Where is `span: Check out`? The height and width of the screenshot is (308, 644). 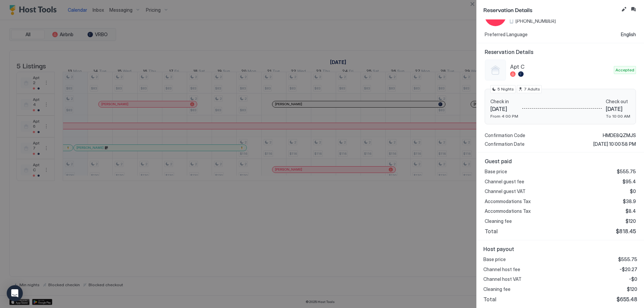 span: Check out is located at coordinates (618, 101).